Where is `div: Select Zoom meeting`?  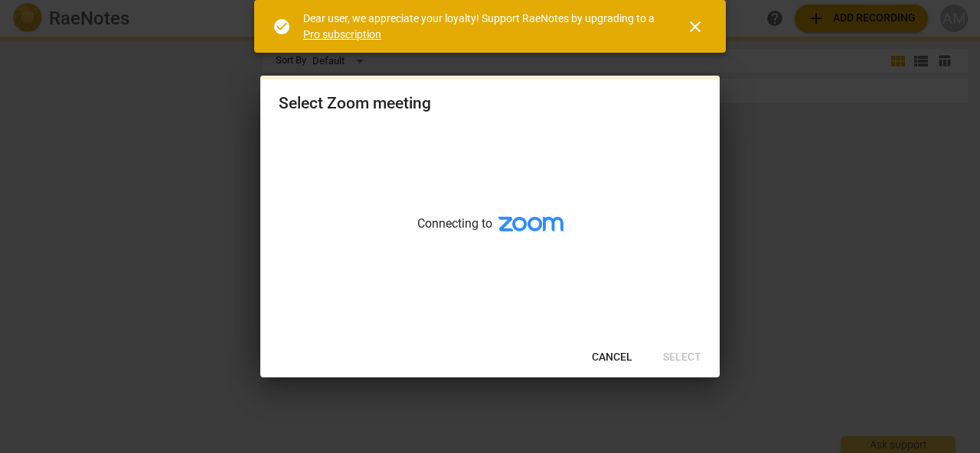 div: Select Zoom meeting is located at coordinates (354, 103).